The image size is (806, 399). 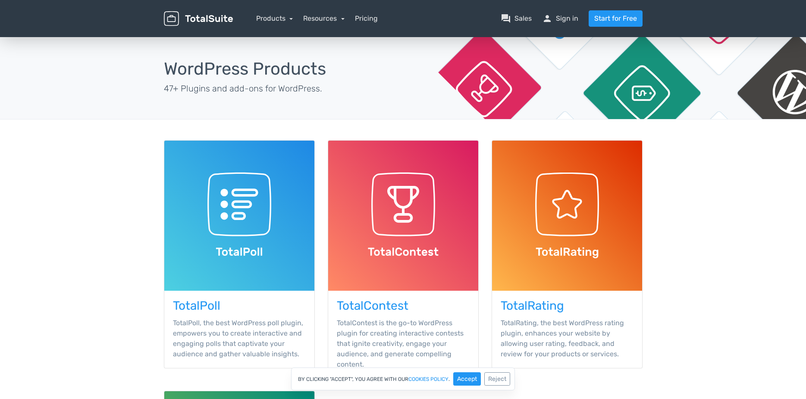 What do you see at coordinates (403, 216) in the screenshot?
I see `img: TotalContest WordPress Plugin` at bounding box center [403, 216].